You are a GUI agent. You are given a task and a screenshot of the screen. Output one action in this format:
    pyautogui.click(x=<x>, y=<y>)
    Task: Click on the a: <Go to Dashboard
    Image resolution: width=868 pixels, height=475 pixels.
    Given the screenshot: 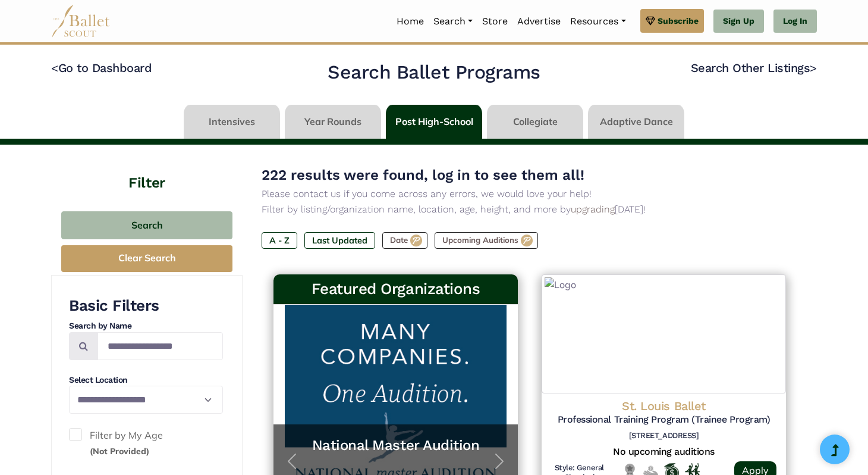 What is the action you would take?
    pyautogui.click(x=101, y=68)
    